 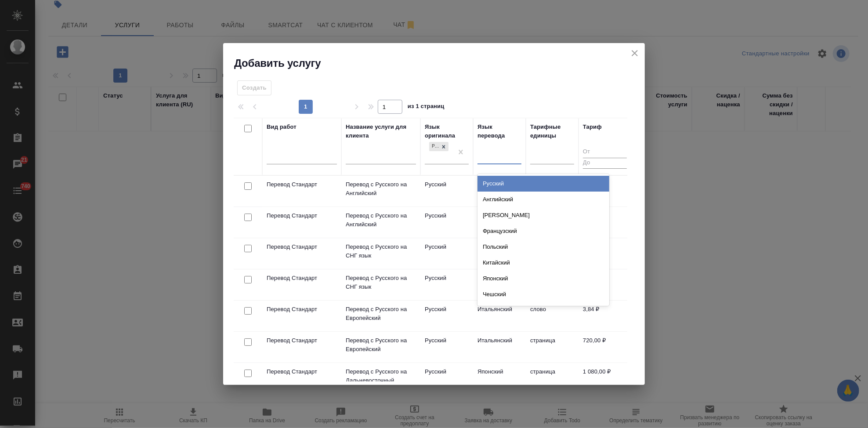 What do you see at coordinates (439, 63) in the screenshot?
I see `h2: Добавить услугу` at bounding box center [439, 63].